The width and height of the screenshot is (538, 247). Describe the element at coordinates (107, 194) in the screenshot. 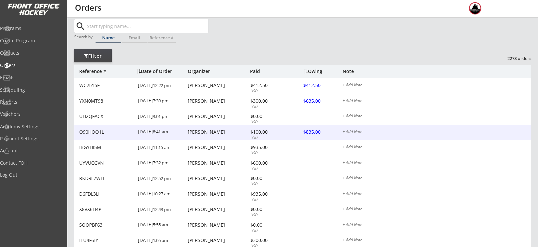

I see `div: D6FDL3LI` at that location.